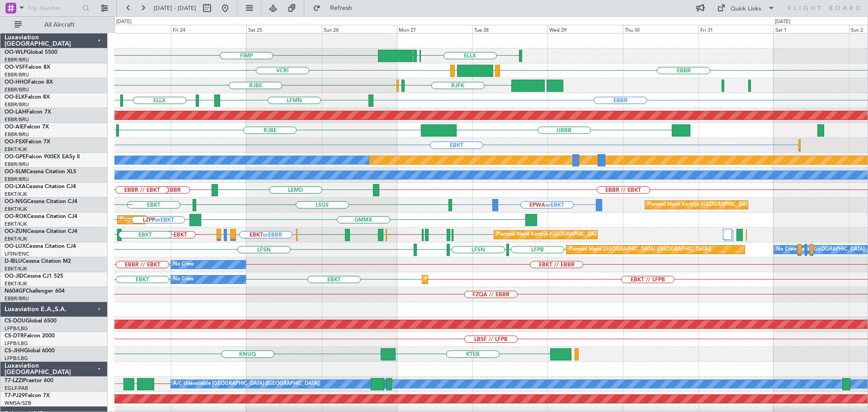 The width and height of the screenshot is (868, 412). Describe the element at coordinates (14, 336) in the screenshot. I see `span: CS-DTR` at that location.